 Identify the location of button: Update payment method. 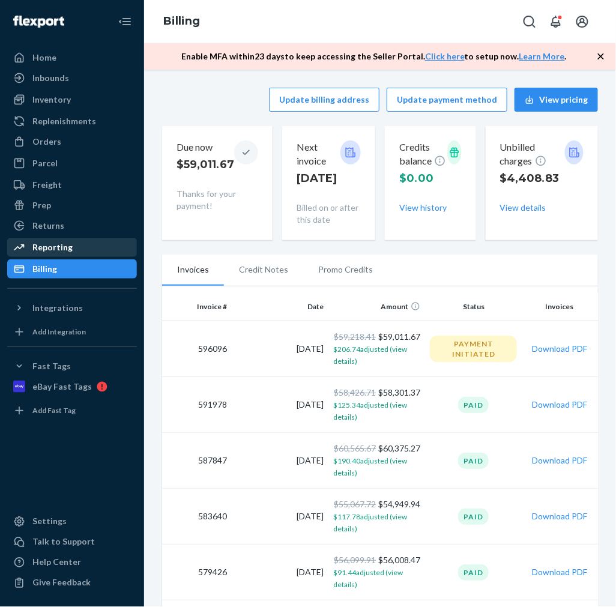
(447, 100).